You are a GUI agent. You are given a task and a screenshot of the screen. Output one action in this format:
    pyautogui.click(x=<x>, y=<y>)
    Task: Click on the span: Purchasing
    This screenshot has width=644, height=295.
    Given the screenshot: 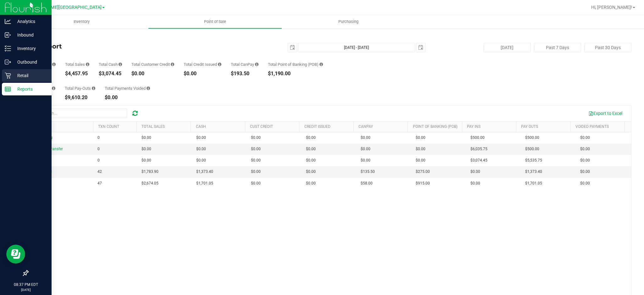 What is the action you would take?
    pyautogui.click(x=349, y=22)
    